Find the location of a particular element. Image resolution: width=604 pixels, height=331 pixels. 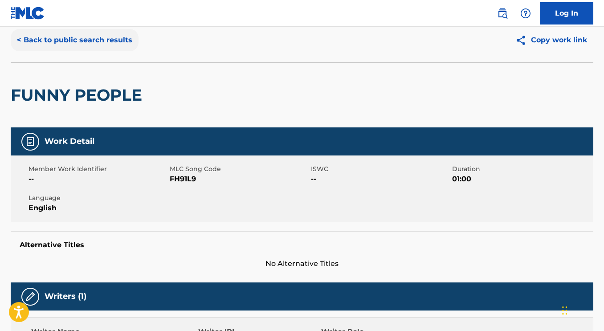

span: FH91L9 is located at coordinates (239, 179).